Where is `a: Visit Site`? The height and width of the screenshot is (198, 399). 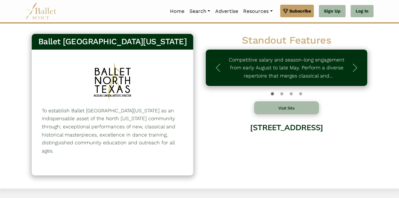 a: Visit Site is located at coordinates (287, 108).